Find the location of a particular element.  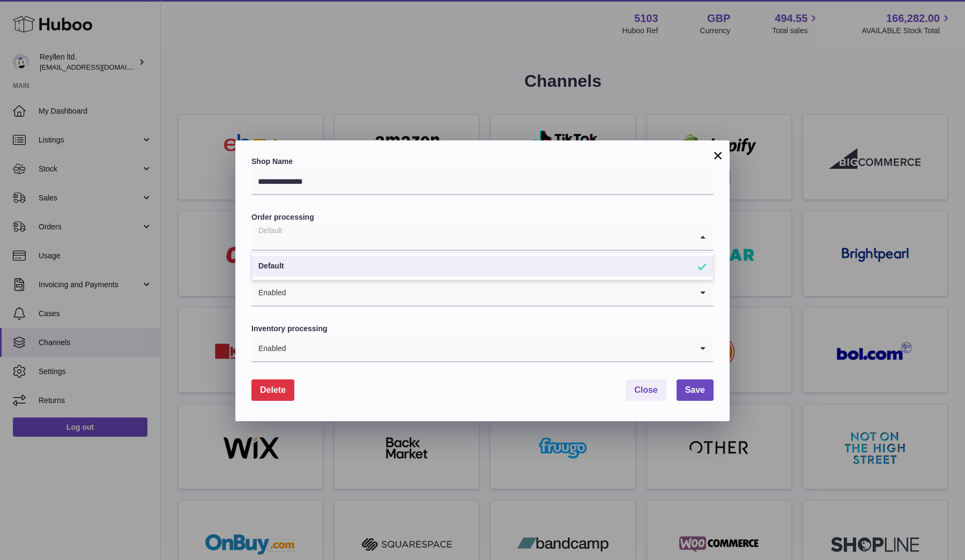

span: Save is located at coordinates (695, 390).